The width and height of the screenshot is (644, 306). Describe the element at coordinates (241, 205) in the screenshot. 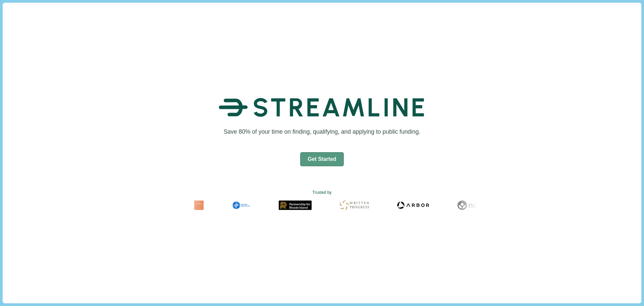

I see `img: Milken Institute Logo` at that location.